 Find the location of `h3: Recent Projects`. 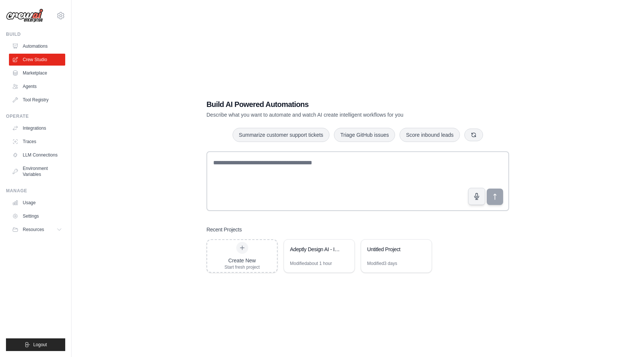

h3: Recent Projects is located at coordinates (224, 230).